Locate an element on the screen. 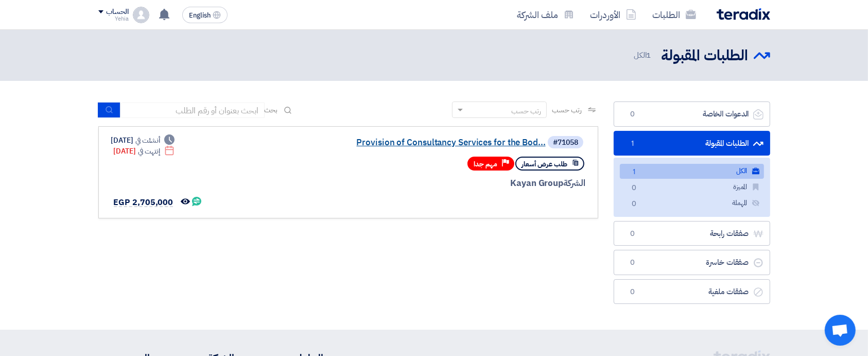 The height and width of the screenshot is (356, 868). span: English is located at coordinates (199, 15).